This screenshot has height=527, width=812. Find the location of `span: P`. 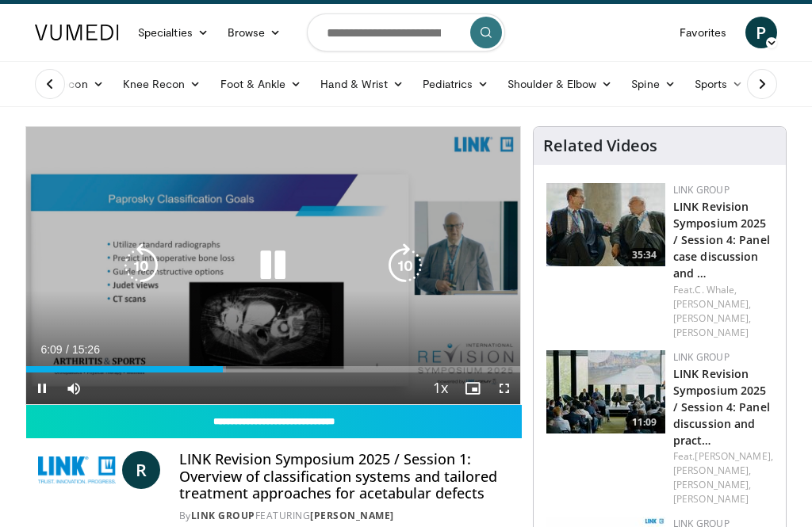

span: P is located at coordinates (761, 33).